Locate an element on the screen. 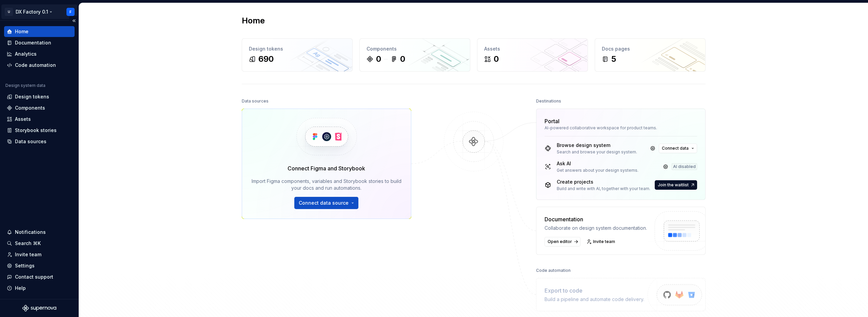  a: Assets0 is located at coordinates (532, 55).